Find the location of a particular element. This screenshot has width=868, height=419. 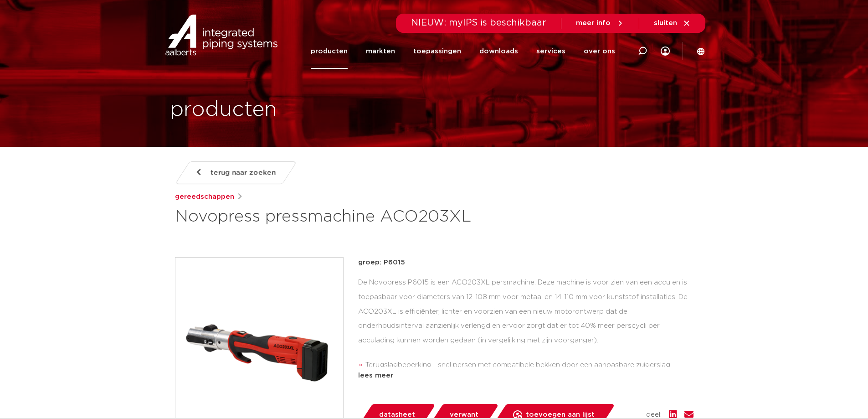

a: toepassingen is located at coordinates (437, 51).